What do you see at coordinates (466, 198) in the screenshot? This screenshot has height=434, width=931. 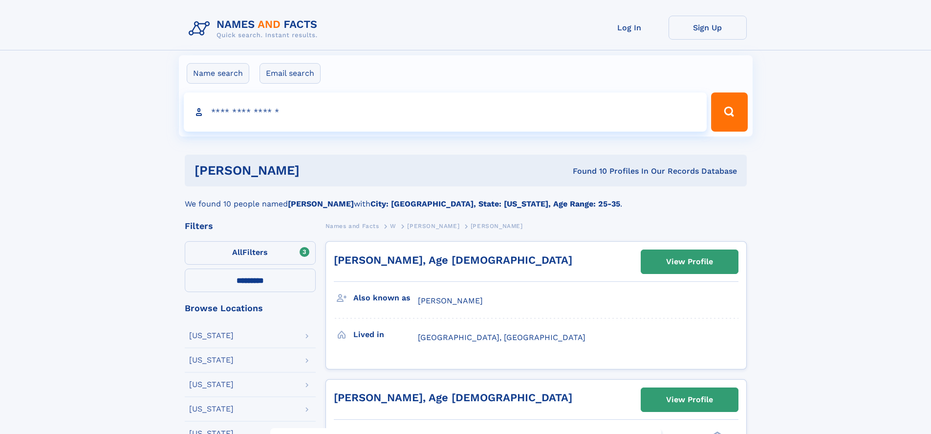 I see `div: We found 10 people named with .` at bounding box center [466, 198].